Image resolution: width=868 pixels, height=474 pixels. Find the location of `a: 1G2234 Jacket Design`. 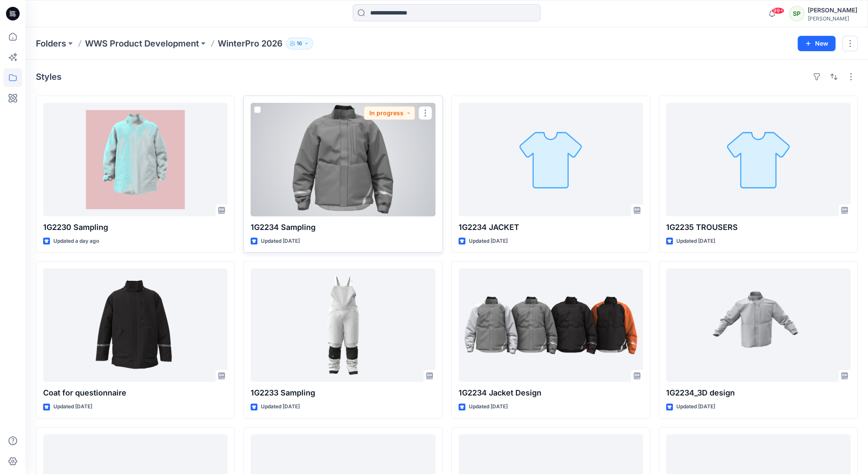

a: 1G2234 Jacket Design is located at coordinates (551, 325).